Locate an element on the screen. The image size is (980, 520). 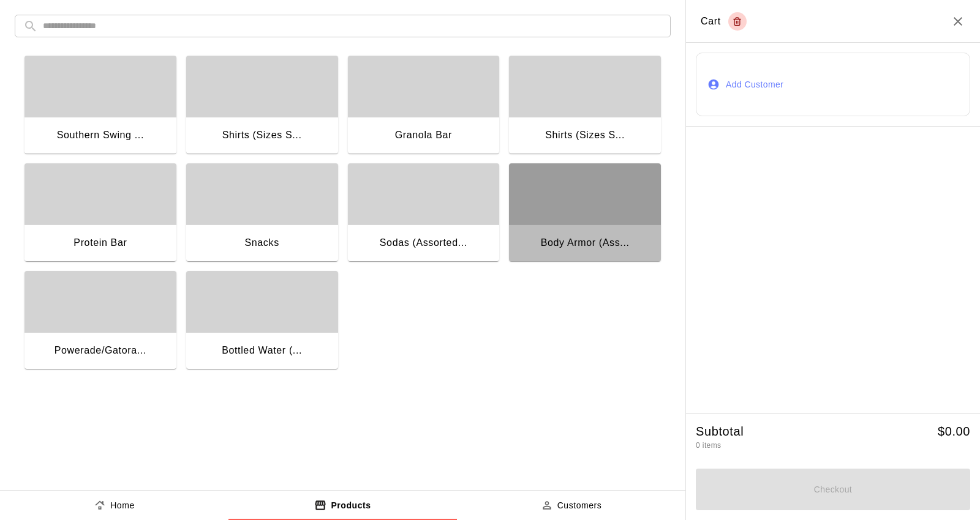
button: Granola Bar is located at coordinates (424, 106).